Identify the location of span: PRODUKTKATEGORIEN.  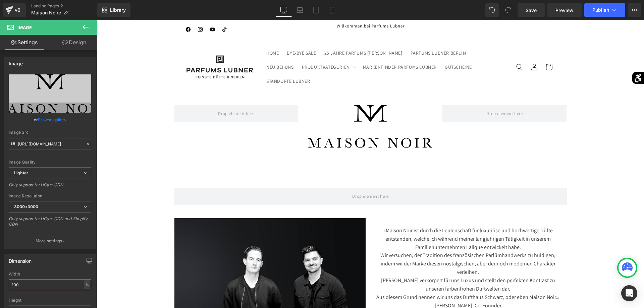
(229, 47).